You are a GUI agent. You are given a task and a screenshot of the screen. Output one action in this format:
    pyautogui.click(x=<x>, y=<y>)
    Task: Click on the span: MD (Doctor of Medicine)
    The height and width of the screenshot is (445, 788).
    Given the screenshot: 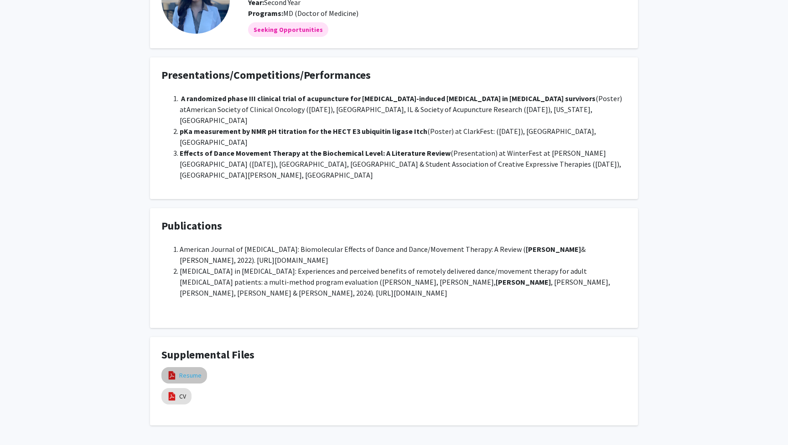 What is the action you would take?
    pyautogui.click(x=320, y=13)
    